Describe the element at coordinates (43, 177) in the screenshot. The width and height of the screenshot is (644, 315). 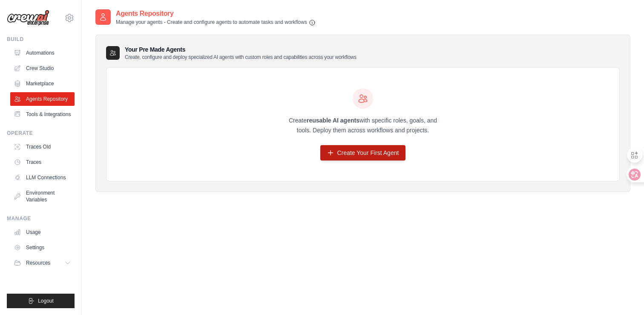
I see `a: LLM Connections` at that location.